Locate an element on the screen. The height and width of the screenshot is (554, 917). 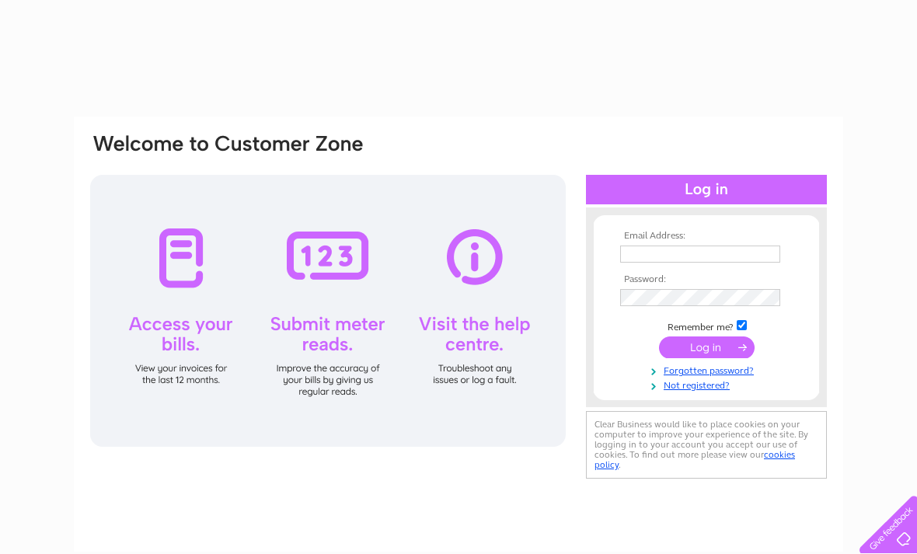
a: Forgotten password? is located at coordinates (708, 369).